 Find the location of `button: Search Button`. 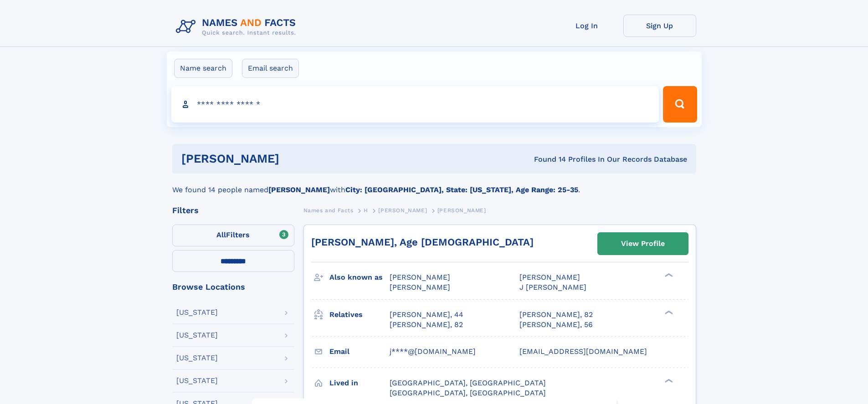

button: Search Button is located at coordinates (680, 105).